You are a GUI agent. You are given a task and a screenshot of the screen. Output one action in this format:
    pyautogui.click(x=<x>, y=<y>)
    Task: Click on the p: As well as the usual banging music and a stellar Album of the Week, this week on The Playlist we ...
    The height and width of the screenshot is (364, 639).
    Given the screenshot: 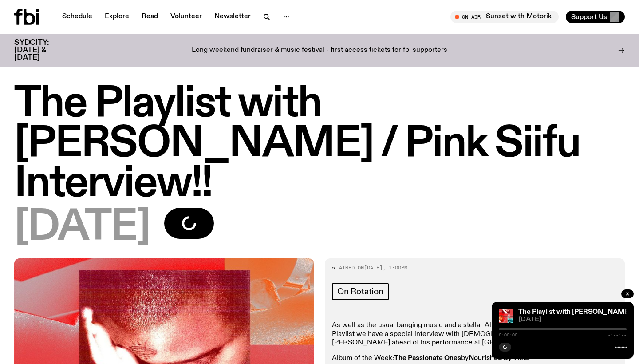 What is the action you would take?
    pyautogui.click(x=475, y=334)
    